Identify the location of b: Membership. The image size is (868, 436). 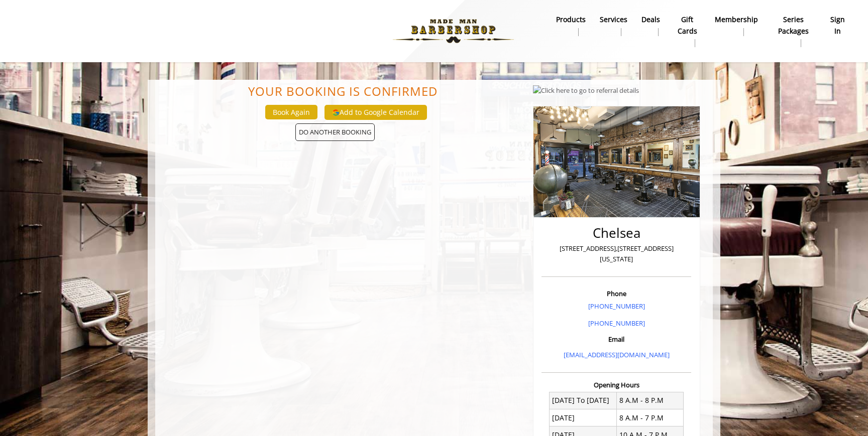
(736, 19).